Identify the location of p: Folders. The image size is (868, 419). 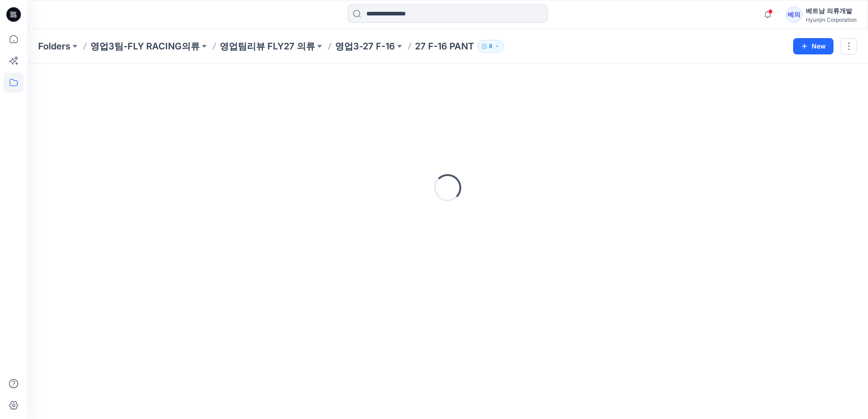
(54, 46).